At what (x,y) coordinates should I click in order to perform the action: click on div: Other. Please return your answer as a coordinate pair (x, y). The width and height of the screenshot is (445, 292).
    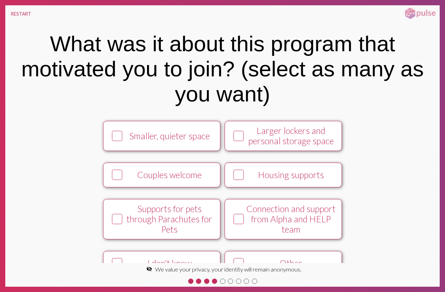
    Looking at the image, I should click on (291, 263).